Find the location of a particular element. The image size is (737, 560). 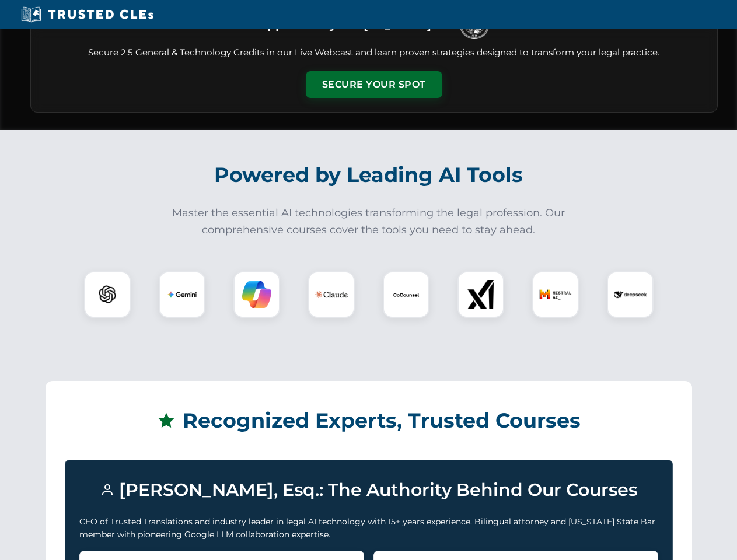

img: Claude Logo is located at coordinates (332, 294).